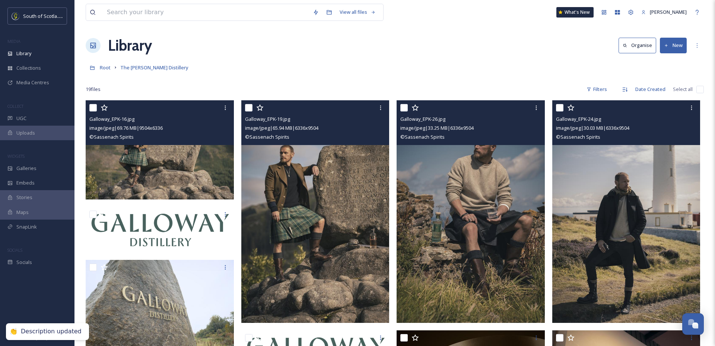 Image resolution: width=715 pixels, height=346 pixels. What do you see at coordinates (160, 150) in the screenshot?
I see `img: Galloway_EPK-16.jpg` at bounding box center [160, 150].